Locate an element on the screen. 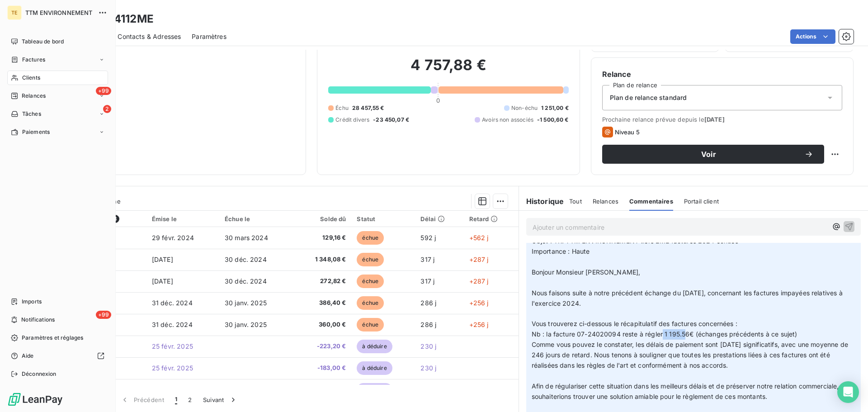 The height and width of the screenshot is (412, 868). span: Paramètres is located at coordinates (209, 37).